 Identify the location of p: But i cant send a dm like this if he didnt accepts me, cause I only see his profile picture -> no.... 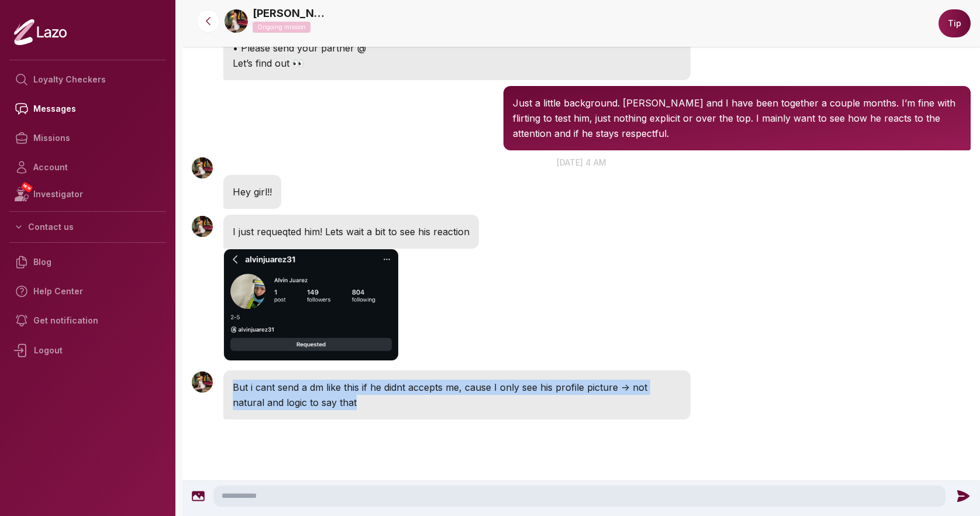
(457, 395).